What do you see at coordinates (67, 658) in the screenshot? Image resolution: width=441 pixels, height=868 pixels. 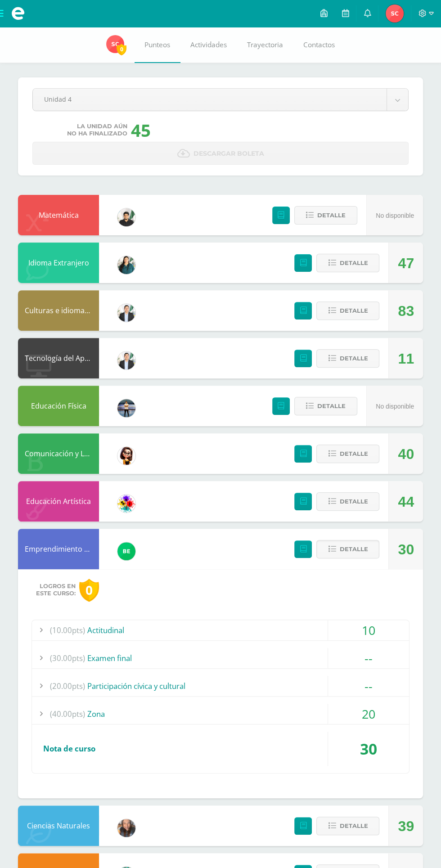 I see `span: (30.00pts)` at bounding box center [67, 658].